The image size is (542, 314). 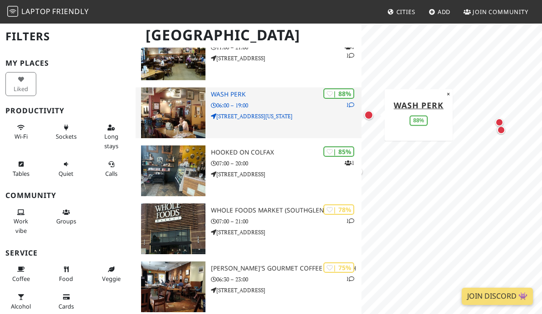 What do you see at coordinates (21, 302) in the screenshot?
I see `button: Alcohol` at bounding box center [21, 302].